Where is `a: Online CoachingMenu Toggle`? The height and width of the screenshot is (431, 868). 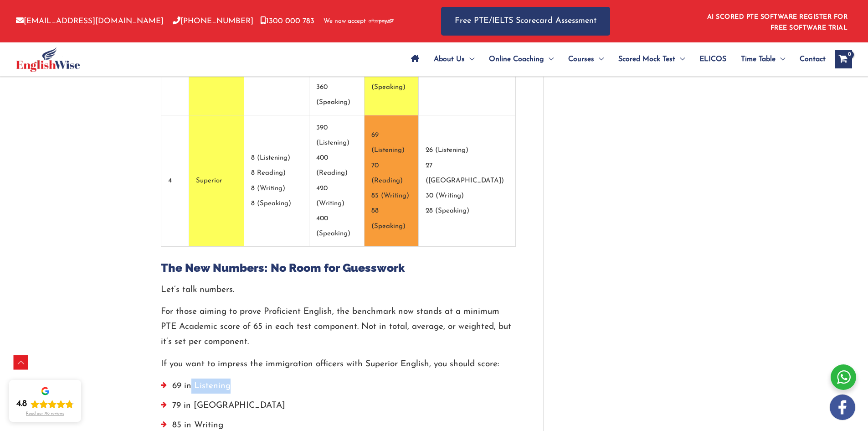 a: Online CoachingMenu Toggle is located at coordinates (521, 59).